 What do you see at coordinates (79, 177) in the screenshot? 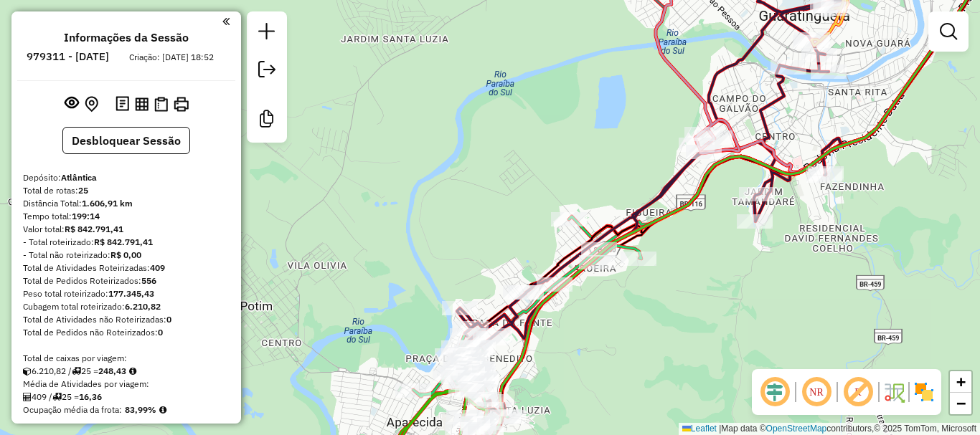
I see `strong: Atlântica` at bounding box center [79, 177].